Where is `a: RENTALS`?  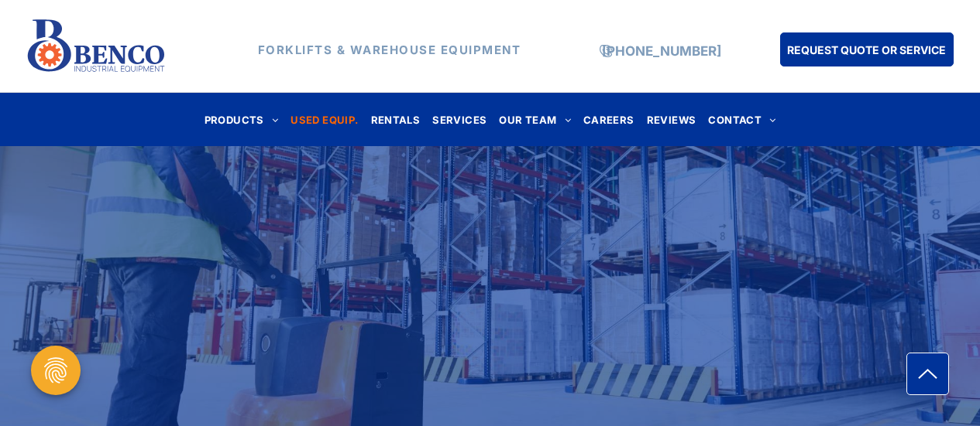
a: RENTALS is located at coordinates (395, 119).